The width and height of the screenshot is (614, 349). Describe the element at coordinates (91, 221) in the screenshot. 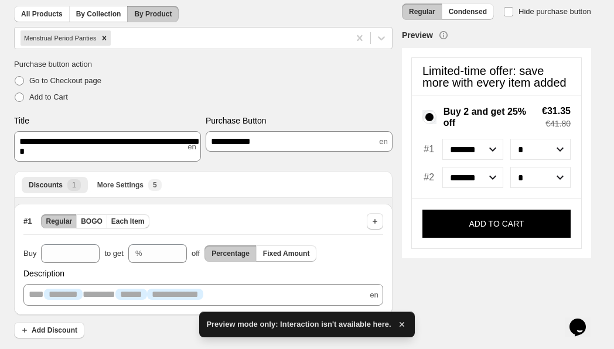

I see `button: BOGO` at that location.